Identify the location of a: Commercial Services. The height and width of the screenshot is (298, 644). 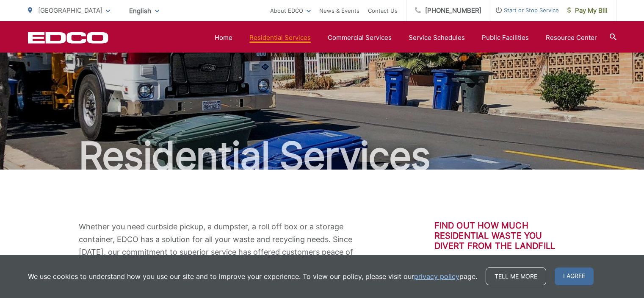
(360, 38).